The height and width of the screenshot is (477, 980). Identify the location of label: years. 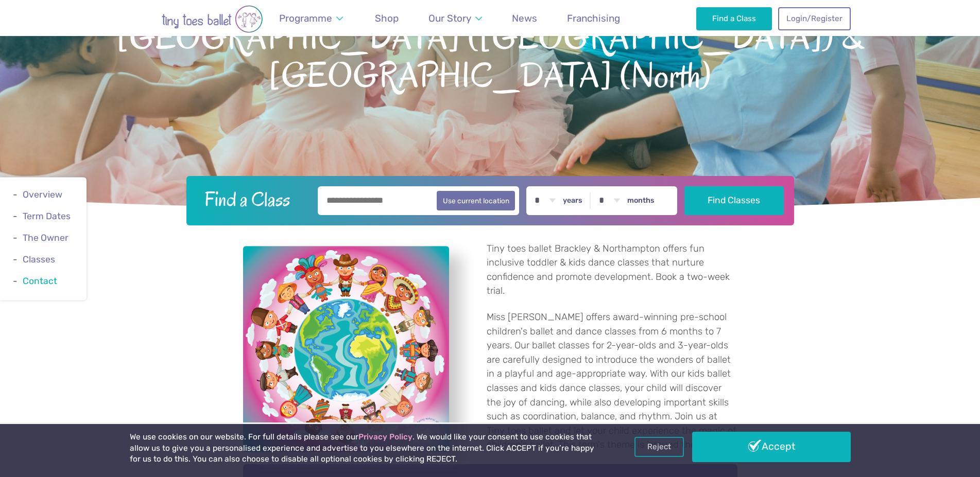
(572, 201).